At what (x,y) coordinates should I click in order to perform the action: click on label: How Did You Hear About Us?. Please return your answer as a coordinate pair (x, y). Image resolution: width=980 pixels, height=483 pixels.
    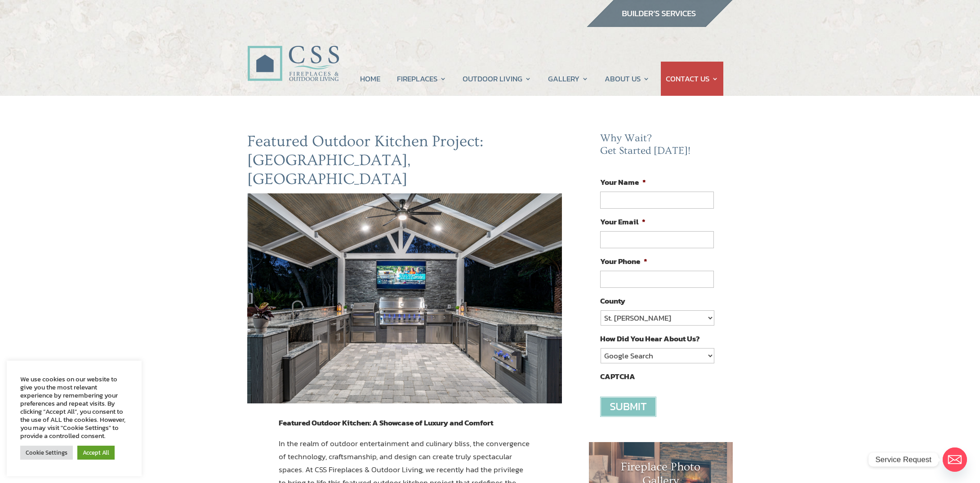
    Looking at the image, I should click on (650, 339).